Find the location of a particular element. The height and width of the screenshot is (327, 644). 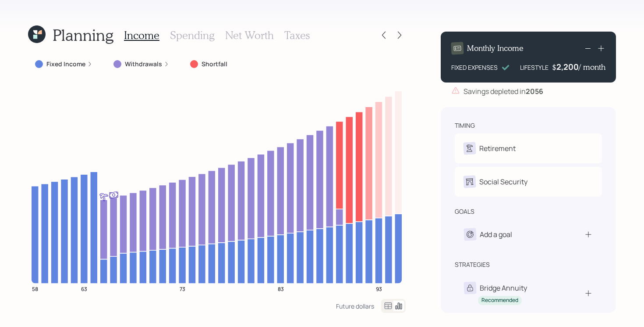

div: timing is located at coordinates (465, 125).